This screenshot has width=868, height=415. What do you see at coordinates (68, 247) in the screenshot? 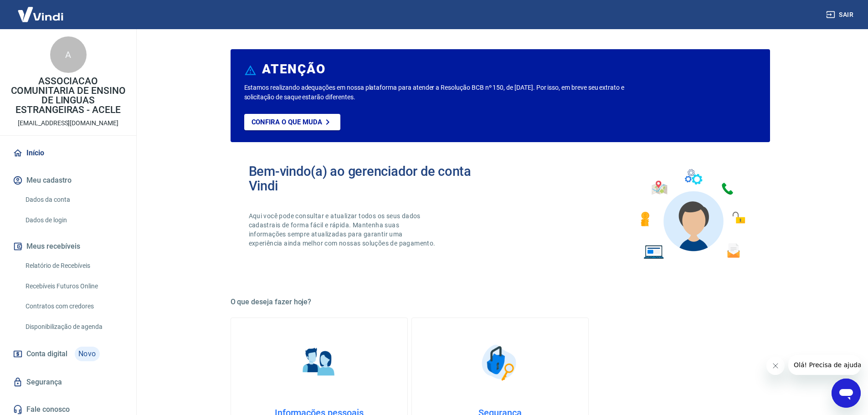
I see `button: Meus recebíveis` at bounding box center [68, 247].